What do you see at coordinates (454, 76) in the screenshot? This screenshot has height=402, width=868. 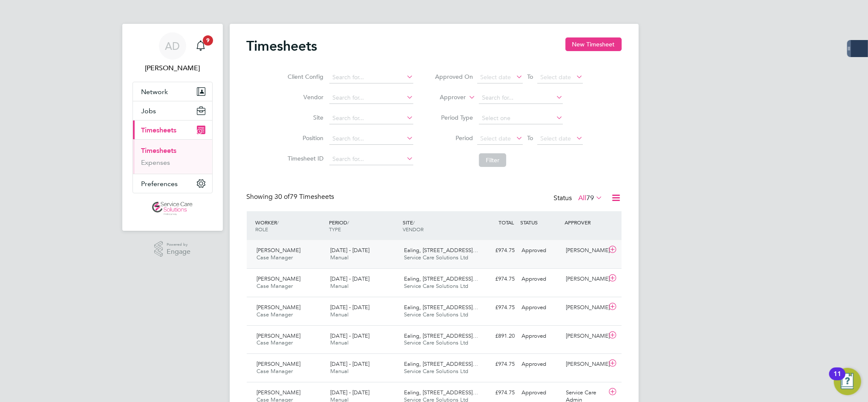 I see `label: Approved On` at bounding box center [454, 76].